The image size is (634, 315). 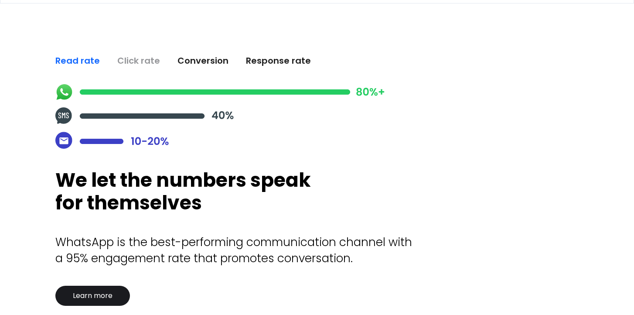 I want to click on div: Response rate, so click(x=278, y=61).